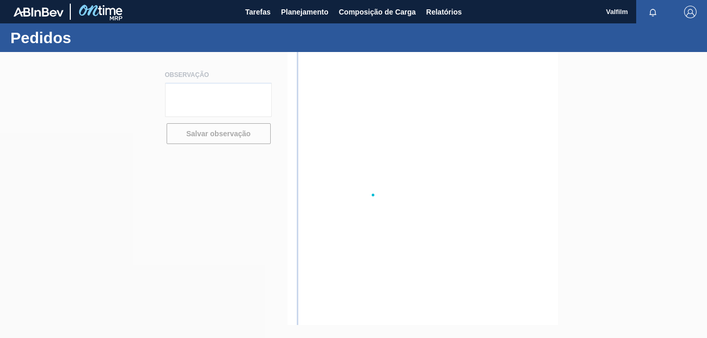 The width and height of the screenshot is (707, 338). Describe the element at coordinates (377, 12) in the screenshot. I see `span: Composição de Carga` at that location.